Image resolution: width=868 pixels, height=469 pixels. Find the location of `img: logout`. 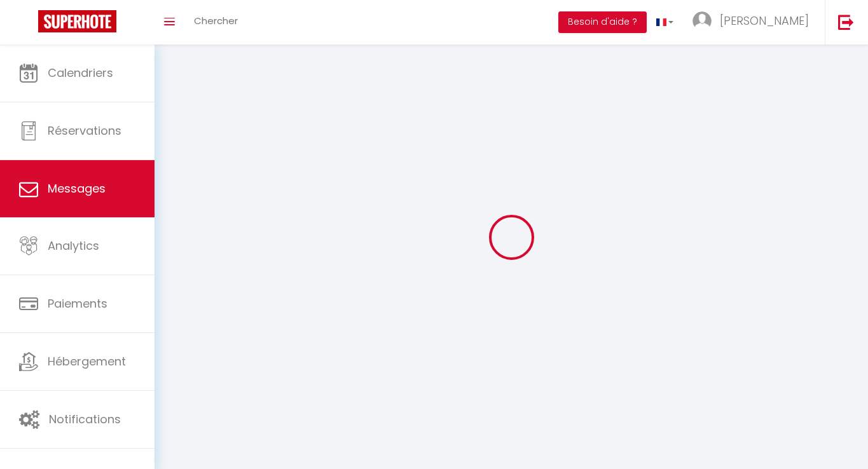

img: logout is located at coordinates (846, 21).